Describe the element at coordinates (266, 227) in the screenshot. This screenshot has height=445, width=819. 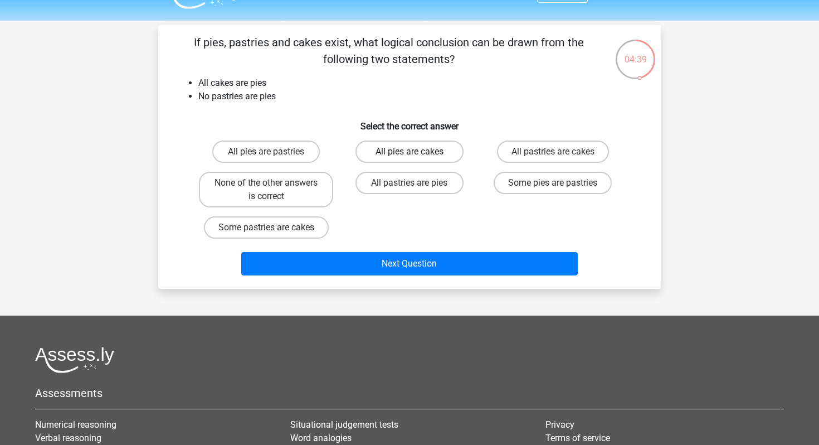
I see `label: Some pastries are cakes` at that location.